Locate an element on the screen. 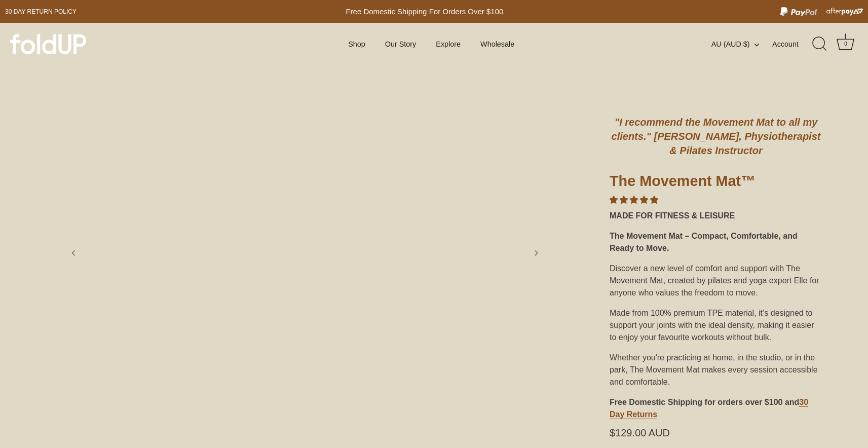  h1: The Movement Mat™ is located at coordinates (716, 183).